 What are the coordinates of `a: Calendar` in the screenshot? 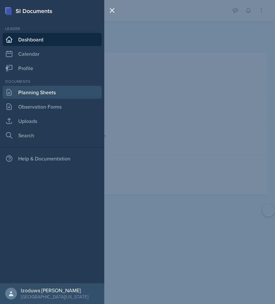 It's located at (52, 54).